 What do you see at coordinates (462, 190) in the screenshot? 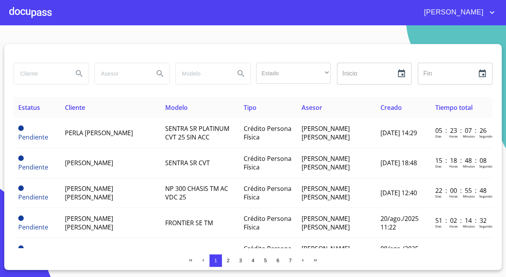
I see `p: 22 : 00 : 55 : 48` at bounding box center [462, 190].